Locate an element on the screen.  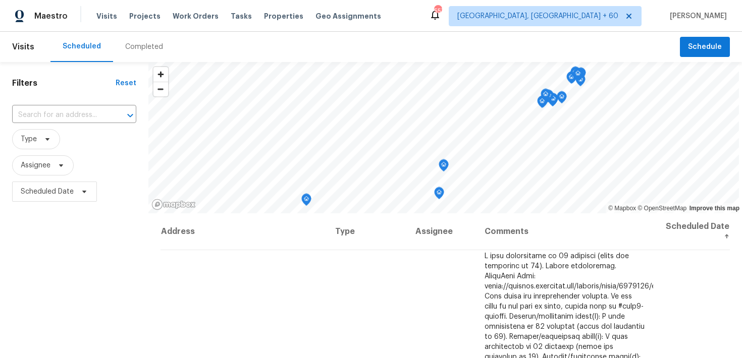
div: Completed is located at coordinates (144, 47).